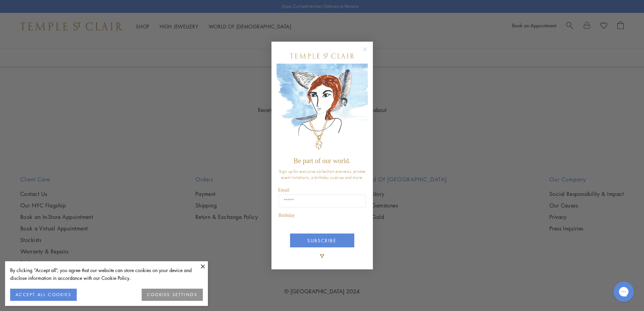  I want to click on span: Email, so click(284, 190).